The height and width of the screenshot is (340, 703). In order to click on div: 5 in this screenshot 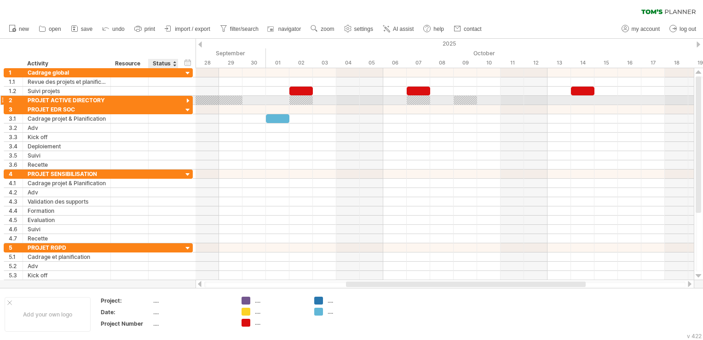, I will do `click(16, 247)`.